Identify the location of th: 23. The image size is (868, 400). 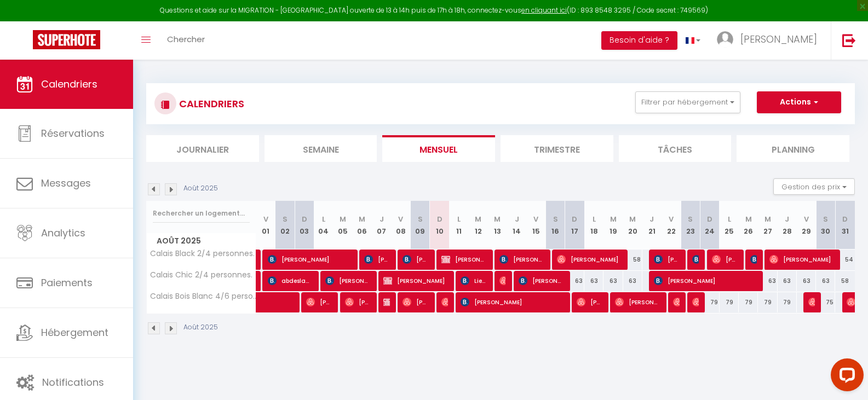
(690, 225).